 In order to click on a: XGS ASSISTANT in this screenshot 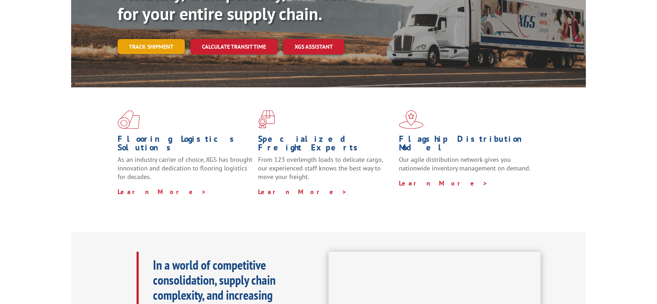, I will do `click(314, 46)`.